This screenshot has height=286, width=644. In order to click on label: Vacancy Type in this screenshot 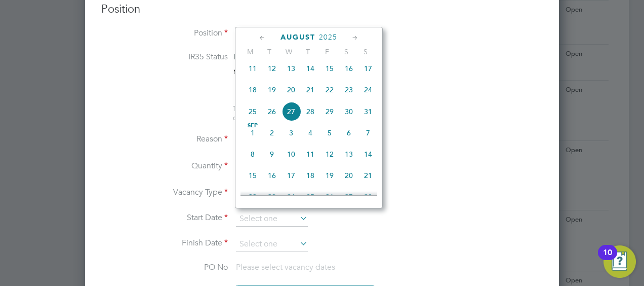, I will do `click(165, 192)`.